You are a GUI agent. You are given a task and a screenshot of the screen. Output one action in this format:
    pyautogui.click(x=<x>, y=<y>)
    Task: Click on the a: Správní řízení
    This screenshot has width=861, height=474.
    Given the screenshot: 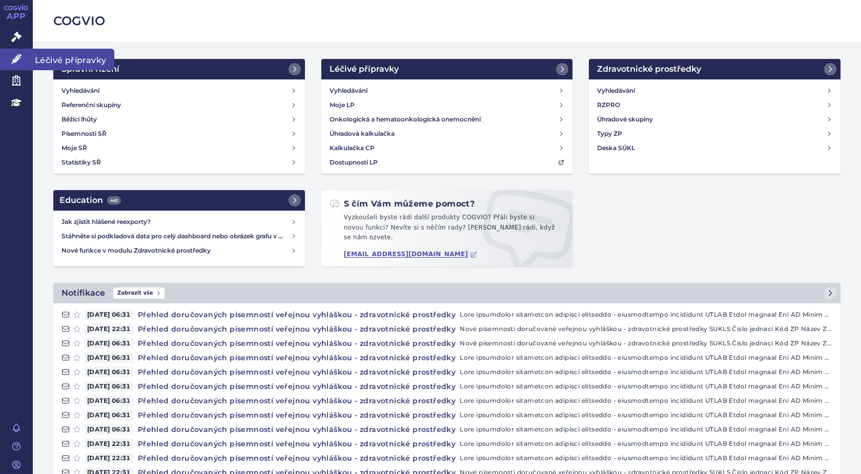 What is the action you would take?
    pyautogui.click(x=179, y=69)
    